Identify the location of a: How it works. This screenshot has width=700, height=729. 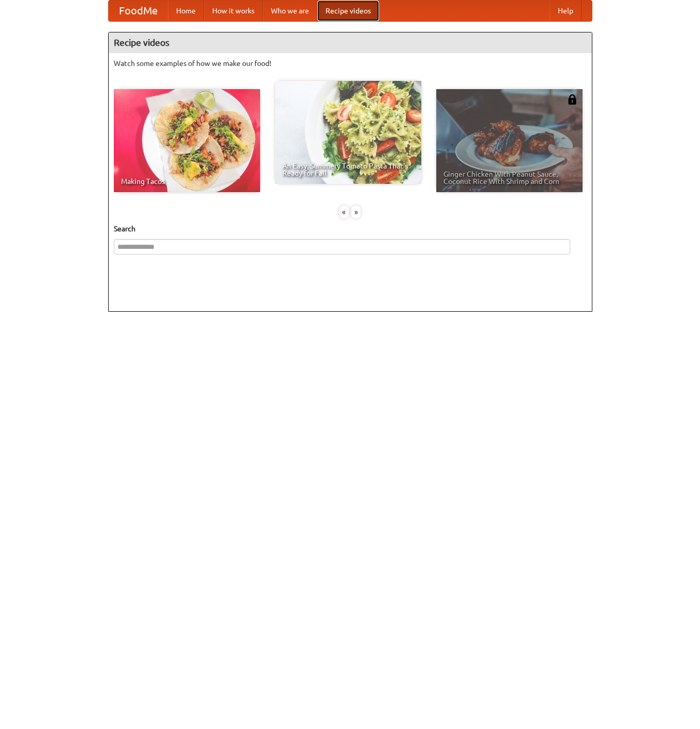
(234, 11).